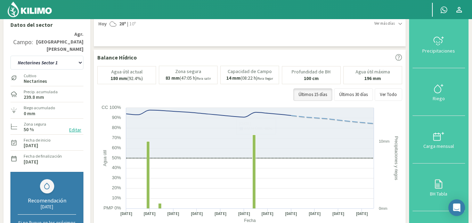  Describe the element at coordinates (384, 23) in the screenshot. I see `span: Ver más días` at that location.